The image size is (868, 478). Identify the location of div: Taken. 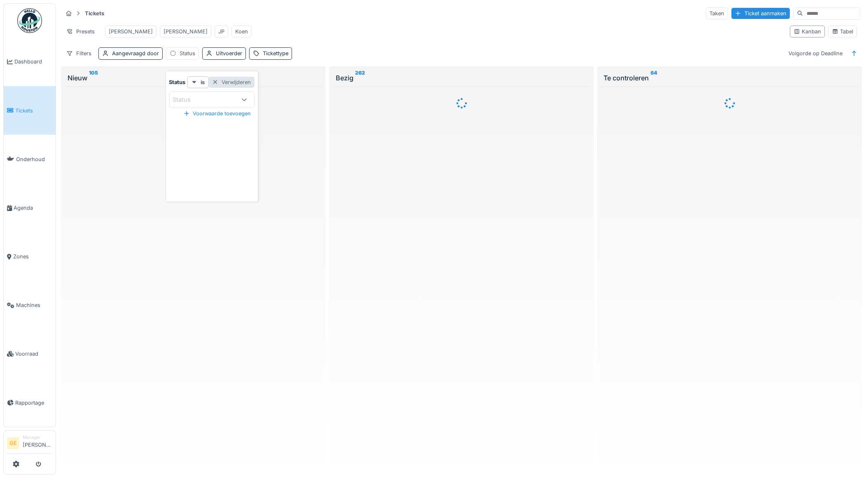
(717, 13).